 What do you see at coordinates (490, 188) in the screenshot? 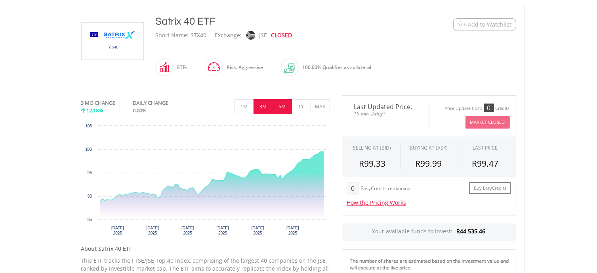
I see `a: Buy EasyCredits` at bounding box center [490, 188].